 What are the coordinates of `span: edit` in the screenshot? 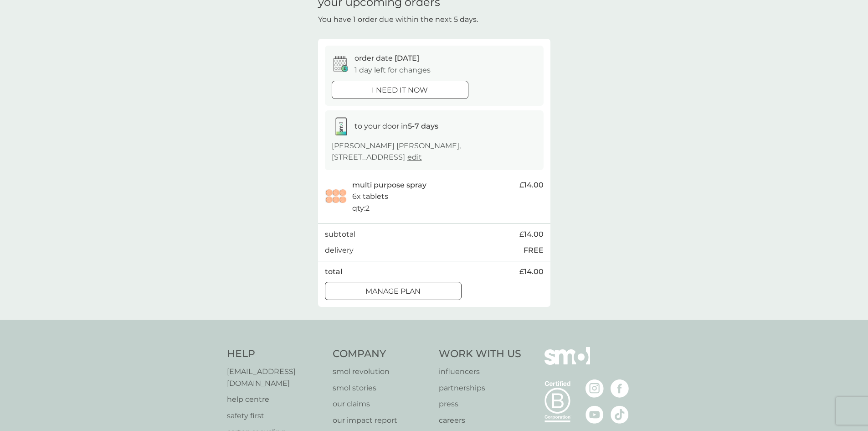 It's located at (415, 157).